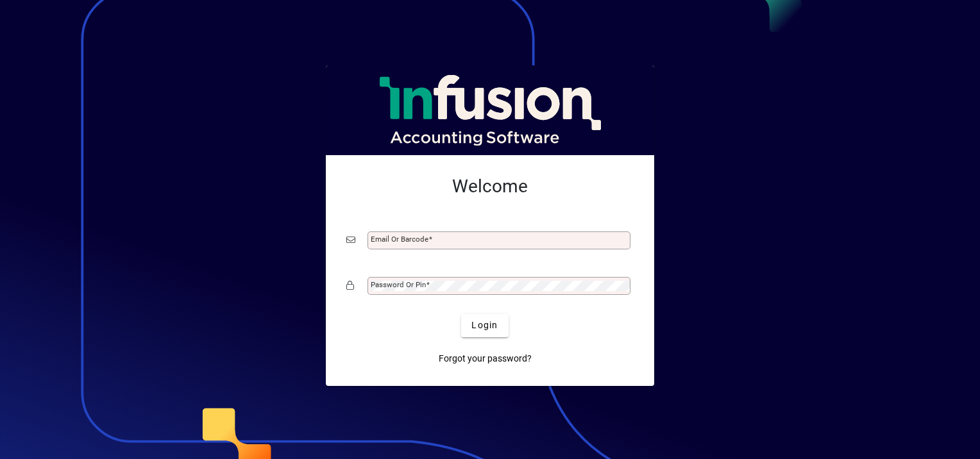 The width and height of the screenshot is (980, 459). I want to click on mat-label: Email or Barcode, so click(400, 239).